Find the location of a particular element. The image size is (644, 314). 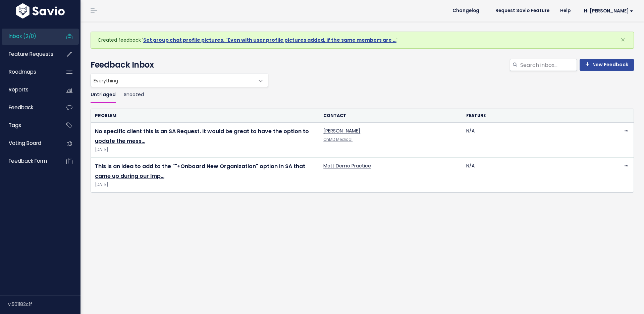

img: logo-white.9d6f32f41409.svg is located at coordinates (40, 11).